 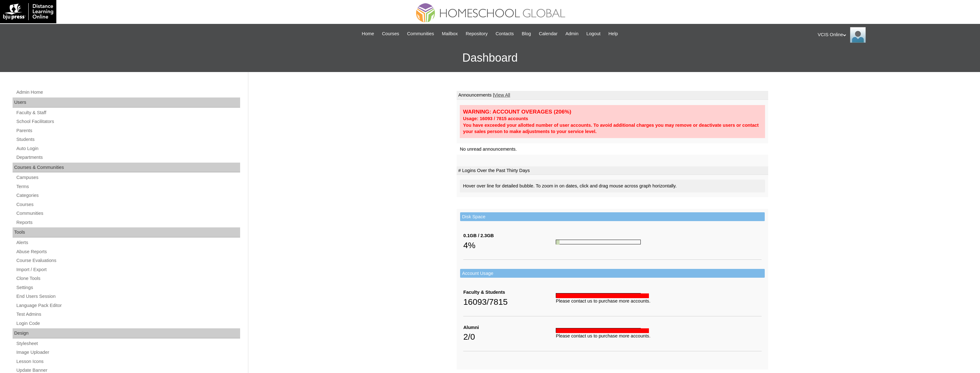 What do you see at coordinates (128, 252) in the screenshot?
I see `a: Abuse Reports` at bounding box center [128, 252].